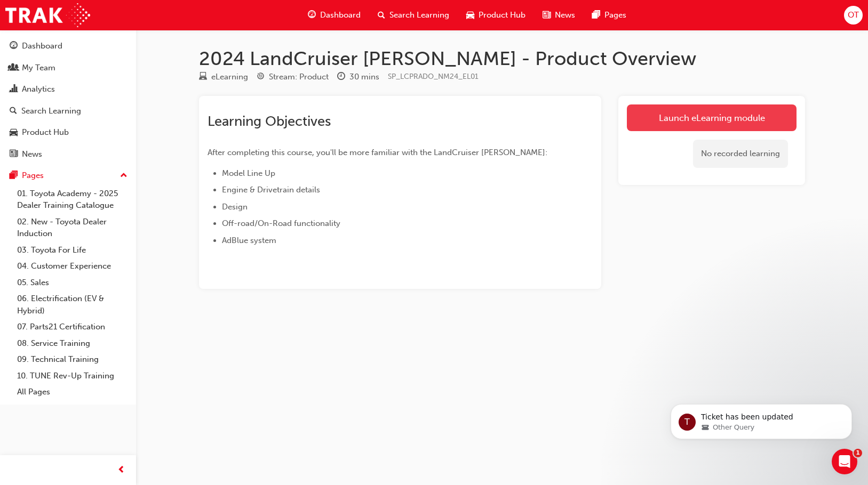 This screenshot has height=485, width=868. I want to click on a: All Pages, so click(72, 392).